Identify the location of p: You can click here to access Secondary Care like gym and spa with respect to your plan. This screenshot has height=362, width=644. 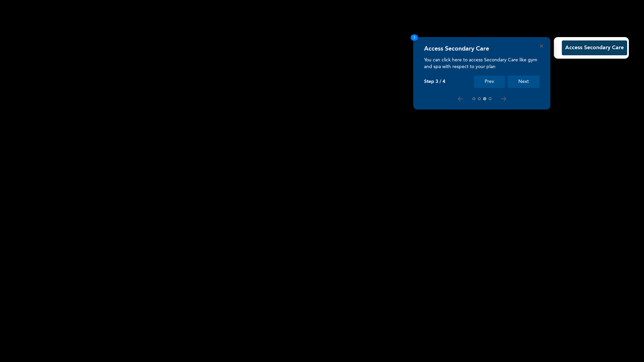
(482, 64).